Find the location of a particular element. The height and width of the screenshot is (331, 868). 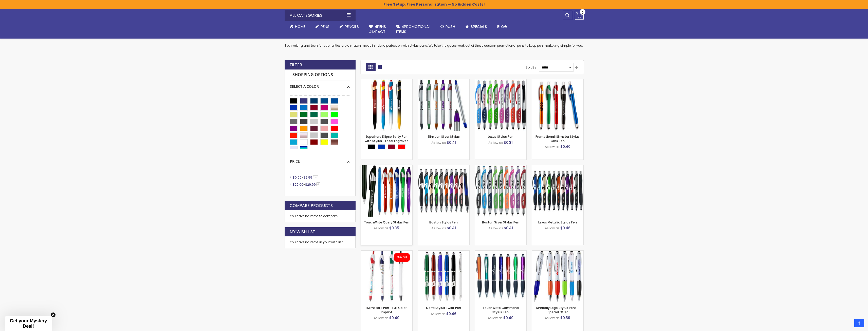

span: Home is located at coordinates (300, 26).